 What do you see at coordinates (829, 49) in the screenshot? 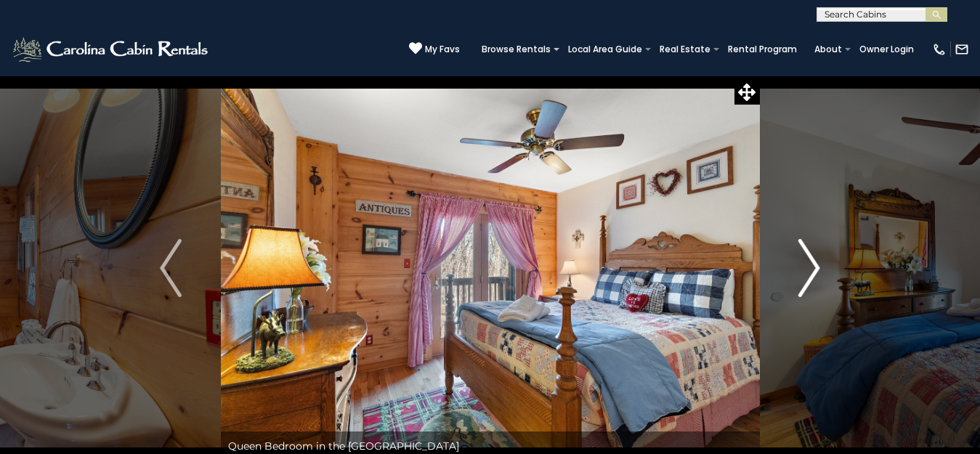
I see `a: About` at bounding box center [829, 49].